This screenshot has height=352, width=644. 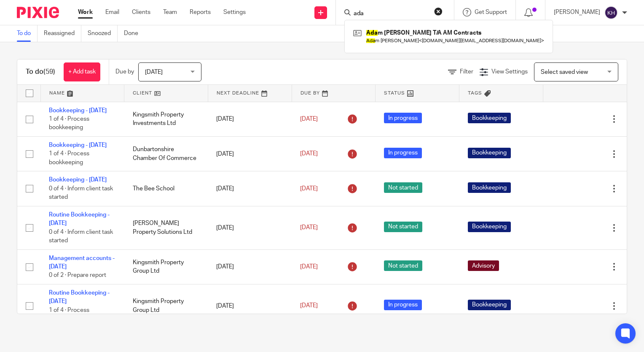 I want to click on button: Clear, so click(x=438, y=11).